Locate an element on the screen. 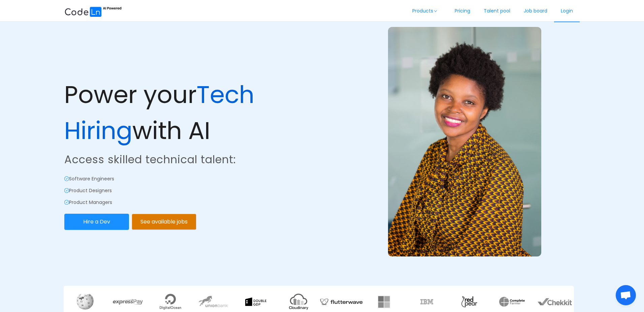 The height and width of the screenshot is (312, 644). img: gdp.f5de0a9d.webp is located at coordinates (255, 302).